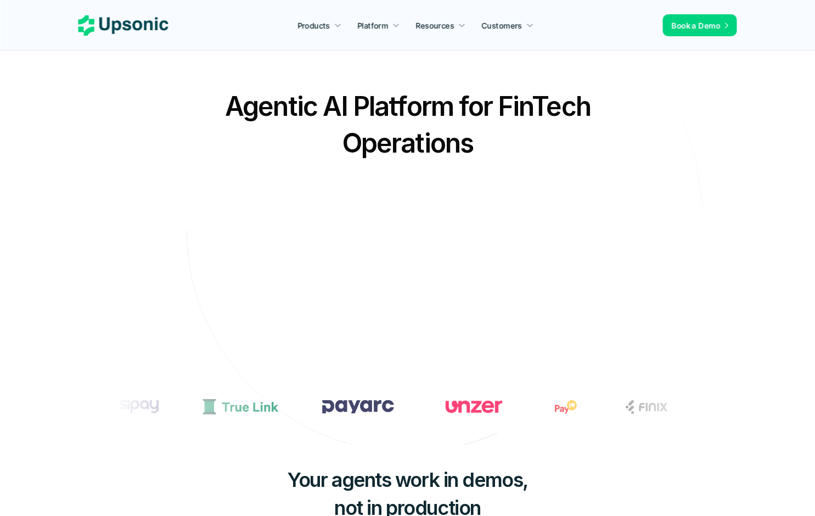 This screenshot has height=516, width=815. Describe the element at coordinates (319, 25) in the screenshot. I see `a: Products` at that location.